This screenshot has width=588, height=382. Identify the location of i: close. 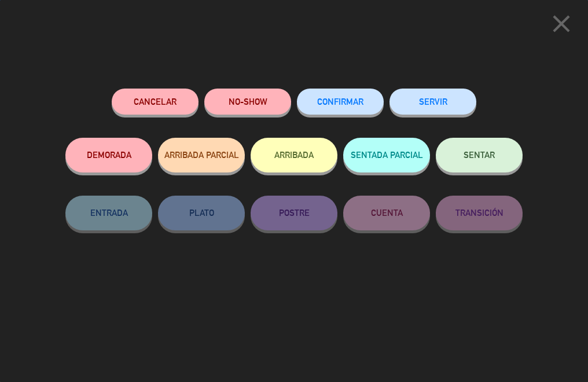
(561, 24).